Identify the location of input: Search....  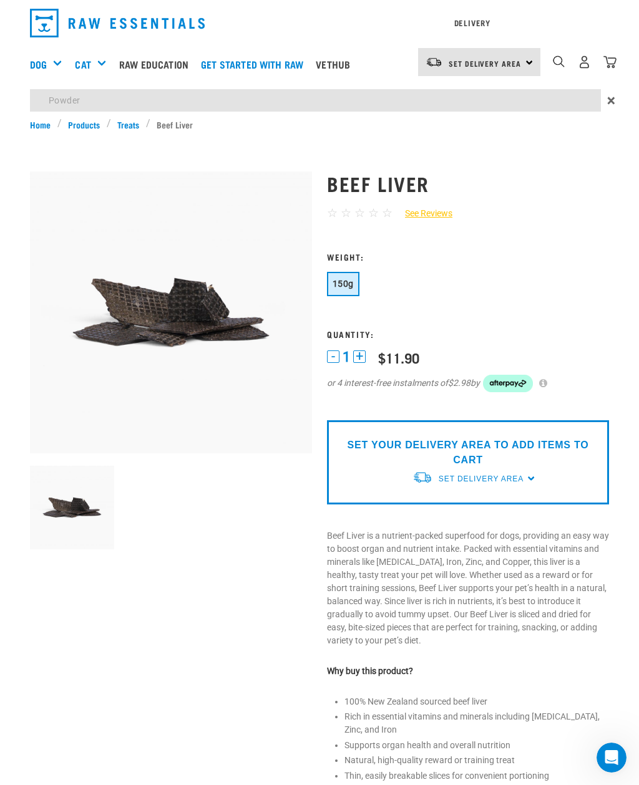
(315, 100).